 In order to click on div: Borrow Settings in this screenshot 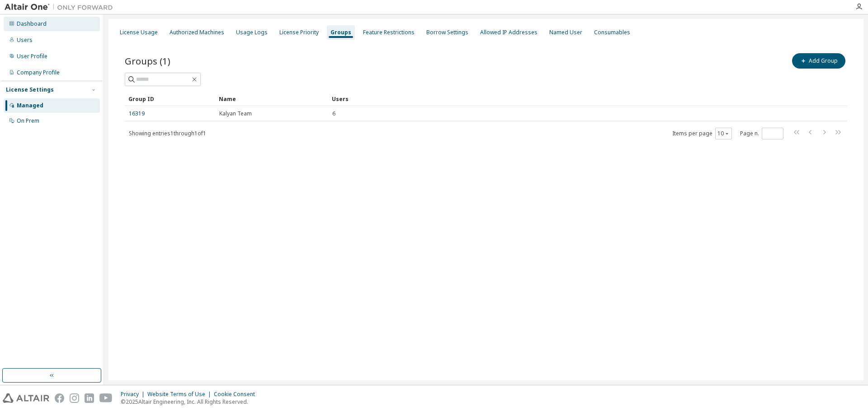, I will do `click(447, 32)`.